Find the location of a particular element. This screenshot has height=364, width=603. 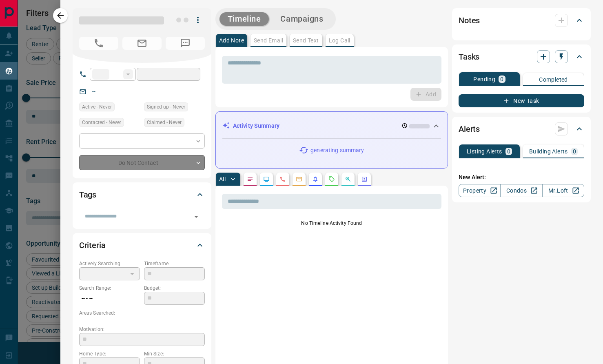

a: Property is located at coordinates (480, 191).